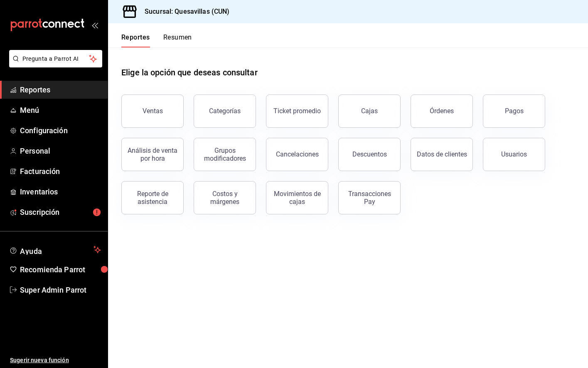 Image resolution: width=588 pixels, height=368 pixels. Describe the element at coordinates (56, 59) in the screenshot. I see `button: Pregunta a Parrot AI` at that location.